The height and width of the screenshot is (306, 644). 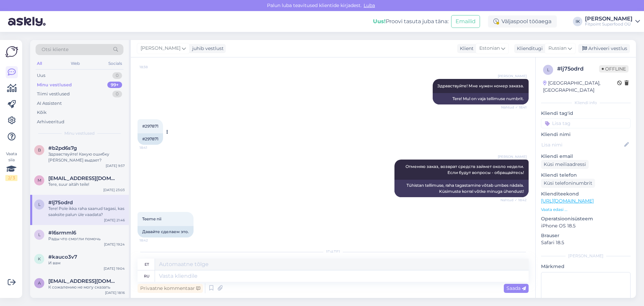 I want to click on p: Brauser, so click(x=586, y=235).